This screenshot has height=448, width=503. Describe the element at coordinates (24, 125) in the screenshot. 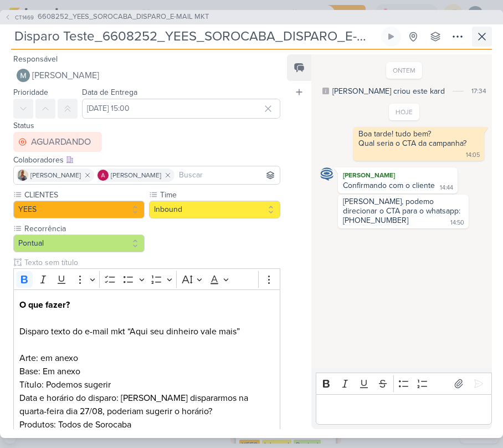

I see `label: Status` at that location.